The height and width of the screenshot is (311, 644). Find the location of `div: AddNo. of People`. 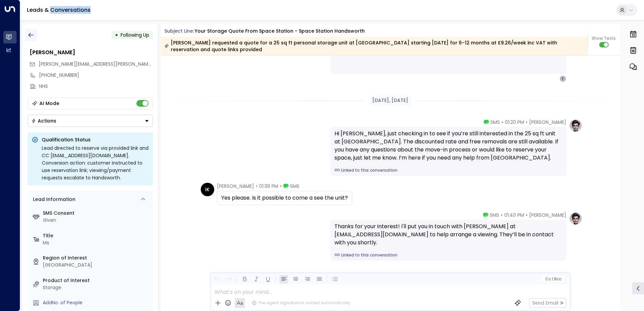

div: AddNo. of People is located at coordinates (96, 303).